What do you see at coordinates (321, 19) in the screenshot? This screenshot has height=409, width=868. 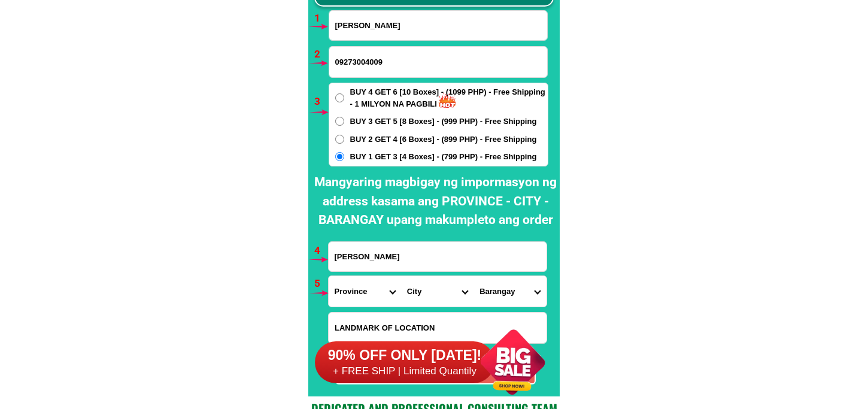 I see `h6: 1` at bounding box center [321, 19].